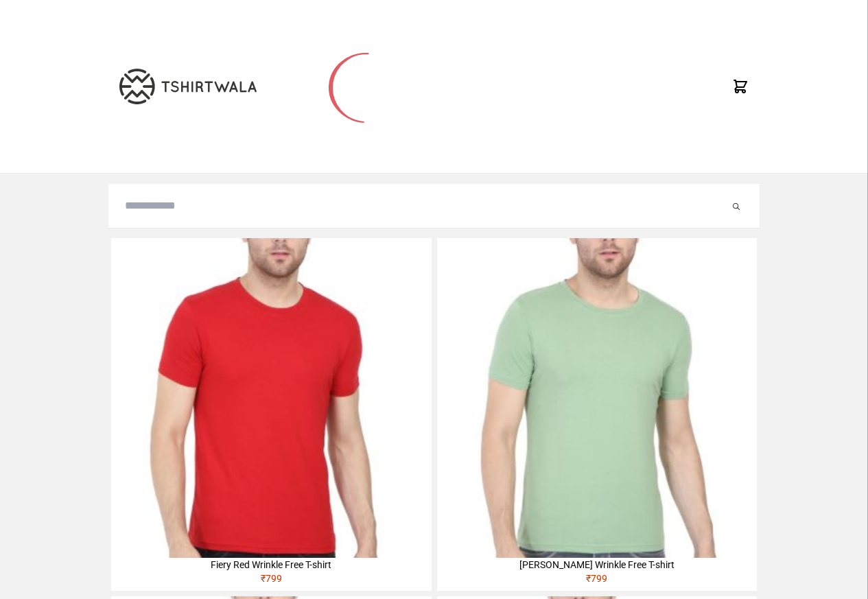  I want to click on img: 4M6A2211-320x320.jpg, so click(596, 398).